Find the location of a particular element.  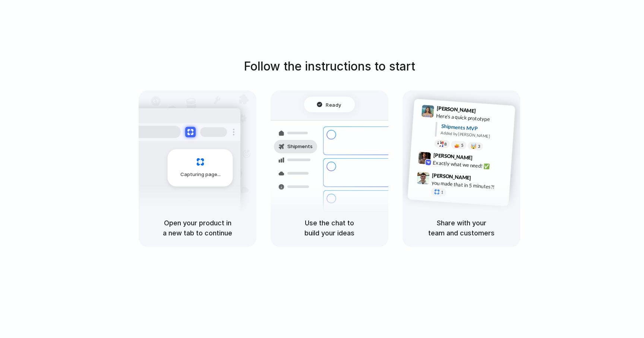

h5: Open your product in a new tab to continue is located at coordinates (198, 228).